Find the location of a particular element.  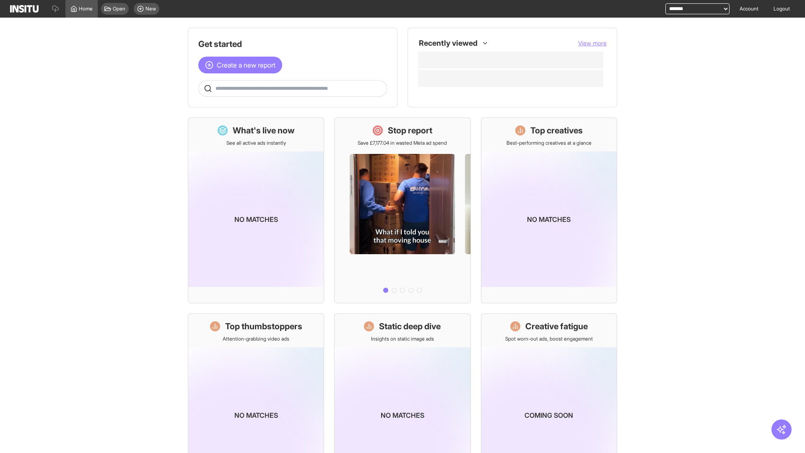

h1: Top creatives is located at coordinates (557, 130).